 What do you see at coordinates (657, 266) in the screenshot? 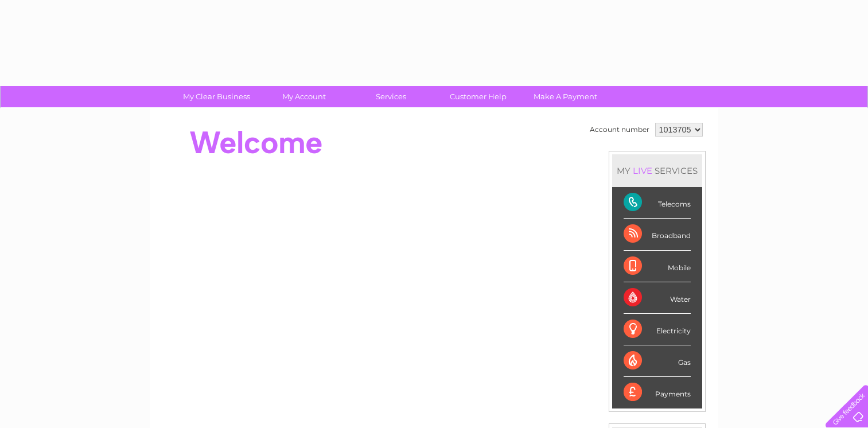
I see `div: Mobile` at bounding box center [657, 266].